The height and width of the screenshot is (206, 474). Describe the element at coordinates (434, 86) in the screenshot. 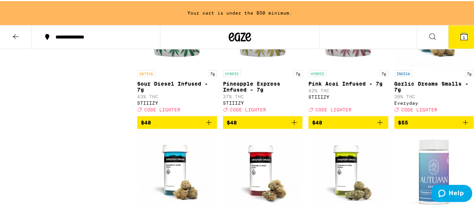

I see `p: Garlic Dreams Smalls - 7g` at that location.